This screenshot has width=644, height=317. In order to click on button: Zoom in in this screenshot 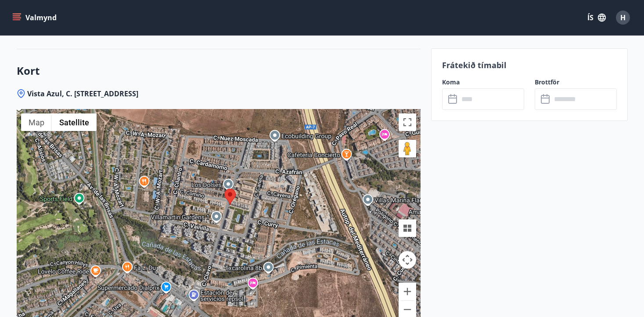, I will do `click(408, 291)`.